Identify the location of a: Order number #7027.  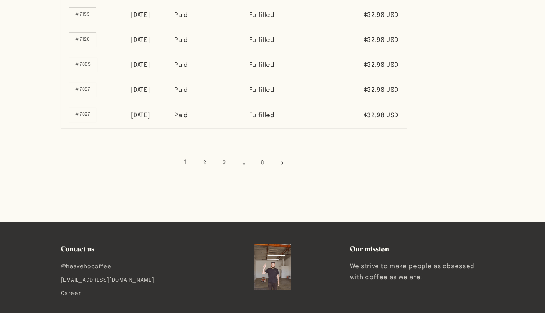
(83, 115).